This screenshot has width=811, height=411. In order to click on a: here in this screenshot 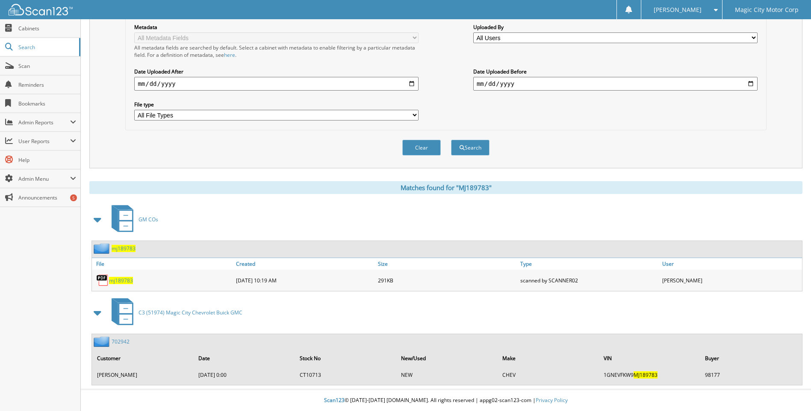, I will do `click(230, 55)`.